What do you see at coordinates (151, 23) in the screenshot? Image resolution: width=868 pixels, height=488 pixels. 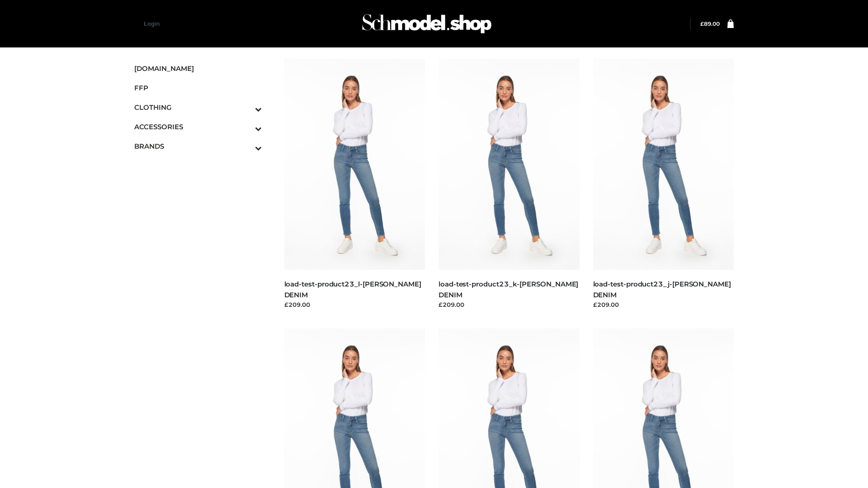 I see `a: Login` at bounding box center [151, 23].